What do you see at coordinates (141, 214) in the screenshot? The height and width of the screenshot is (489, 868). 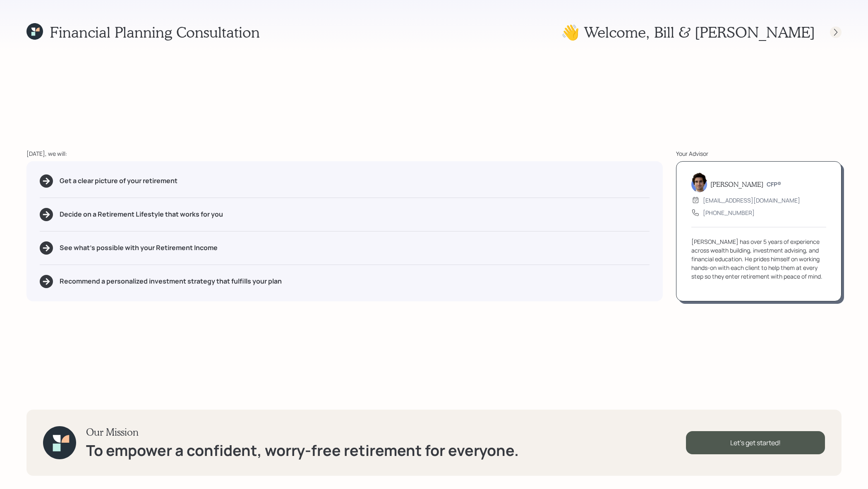 I see `h5: Decide on a Retirement Lifestyle that works for you` at bounding box center [141, 214].